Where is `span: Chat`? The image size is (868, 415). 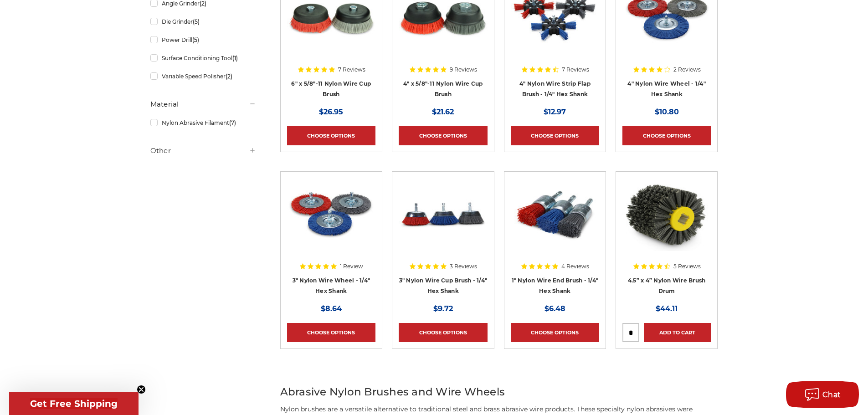 span: Chat is located at coordinates (832, 394).